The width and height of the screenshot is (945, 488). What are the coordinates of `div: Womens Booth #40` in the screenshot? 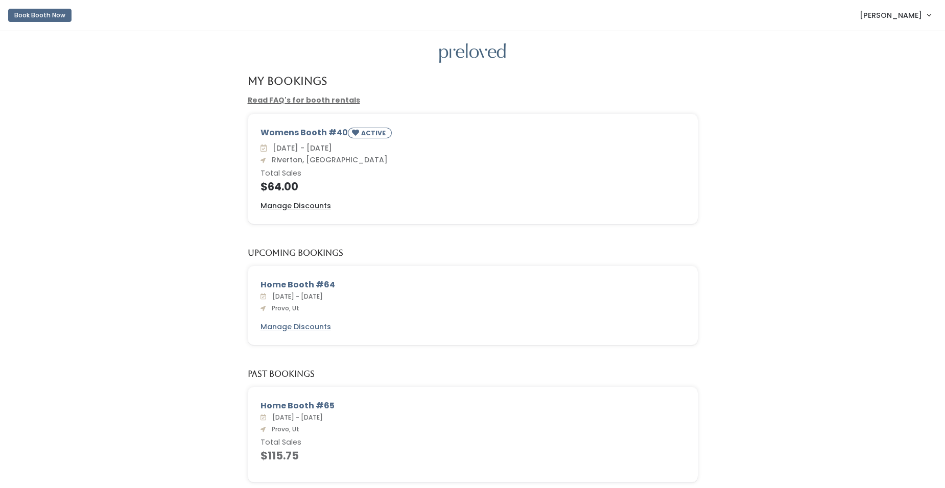 It's located at (472, 134).